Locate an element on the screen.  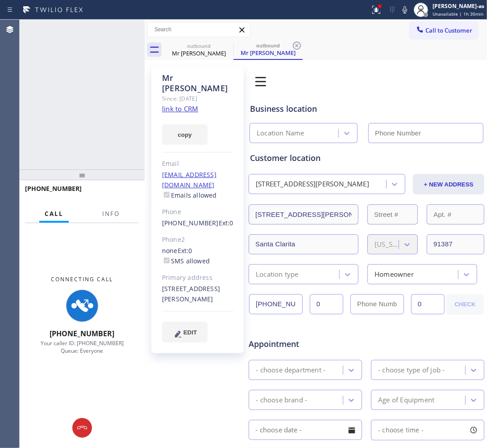
div: Phone is located at coordinates (198, 212).